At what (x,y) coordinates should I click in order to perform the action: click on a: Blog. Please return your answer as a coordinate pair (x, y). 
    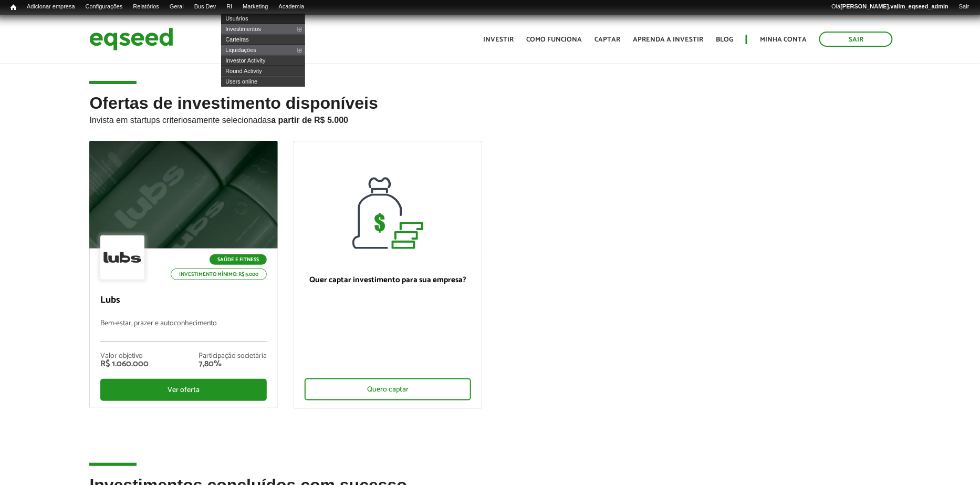
    Looking at the image, I should click on (725, 40).